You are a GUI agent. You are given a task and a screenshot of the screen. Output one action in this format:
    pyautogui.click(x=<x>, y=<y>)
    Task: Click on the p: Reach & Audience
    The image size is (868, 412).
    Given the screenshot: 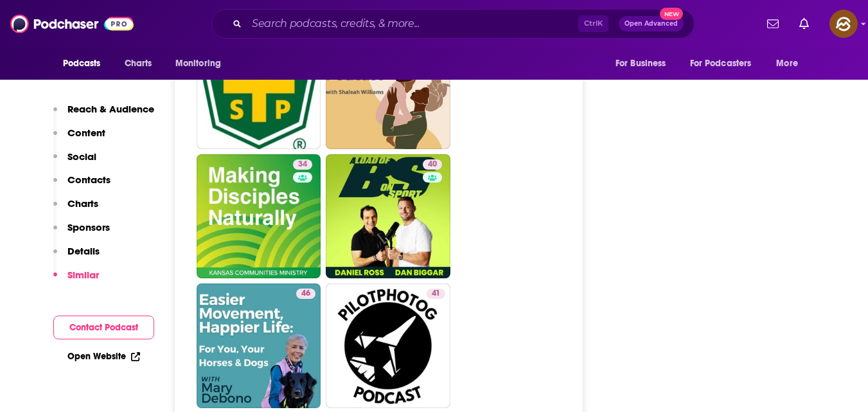 What is the action you would take?
    pyautogui.click(x=110, y=109)
    